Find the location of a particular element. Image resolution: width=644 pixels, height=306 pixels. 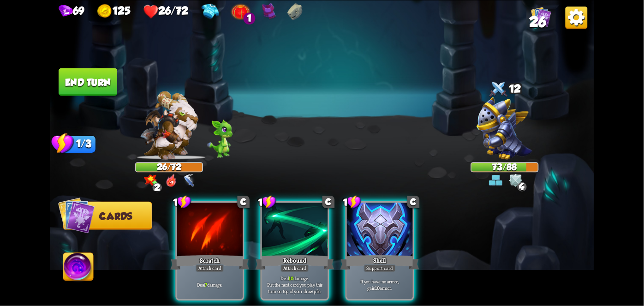

div: Gems is located at coordinates (72, 11).